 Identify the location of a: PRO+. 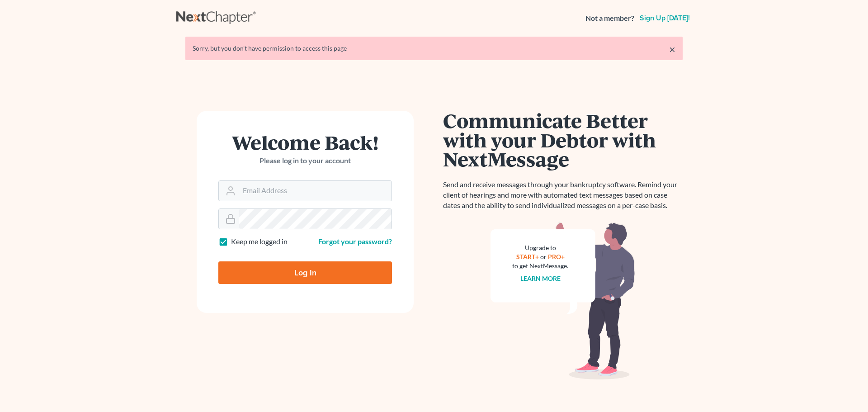
(556, 257).